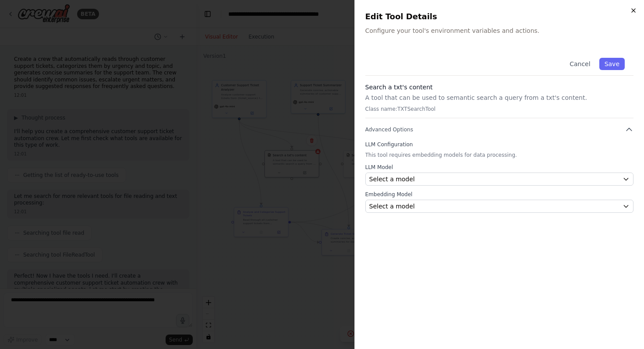 This screenshot has height=349, width=644. Describe the element at coordinates (499, 31) in the screenshot. I see `p: Configure your tool's environment variables and actions.` at that location.